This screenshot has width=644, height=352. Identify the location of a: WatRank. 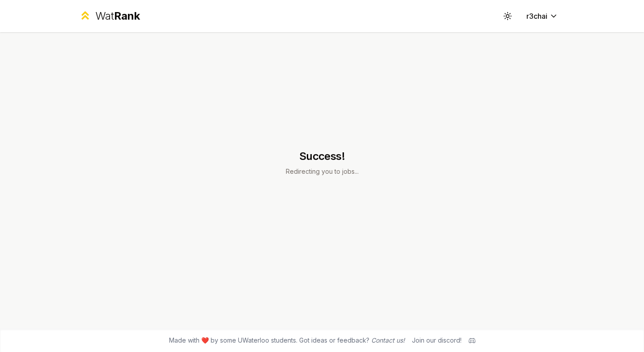
(109, 16).